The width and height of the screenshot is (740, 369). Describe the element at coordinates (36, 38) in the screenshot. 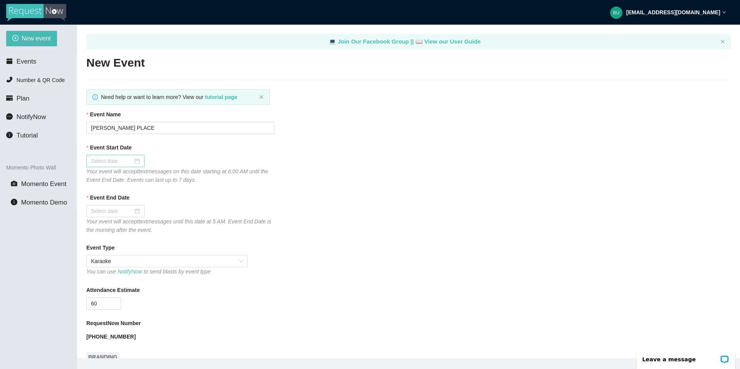

I see `span: New event` at that location.